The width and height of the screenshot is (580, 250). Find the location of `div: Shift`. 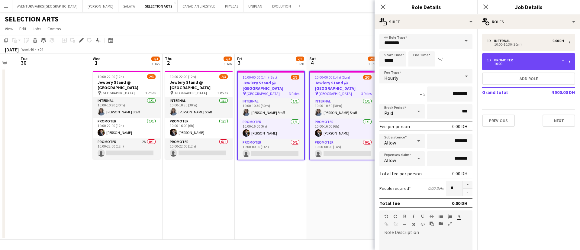

div: Shift is located at coordinates (426, 22).